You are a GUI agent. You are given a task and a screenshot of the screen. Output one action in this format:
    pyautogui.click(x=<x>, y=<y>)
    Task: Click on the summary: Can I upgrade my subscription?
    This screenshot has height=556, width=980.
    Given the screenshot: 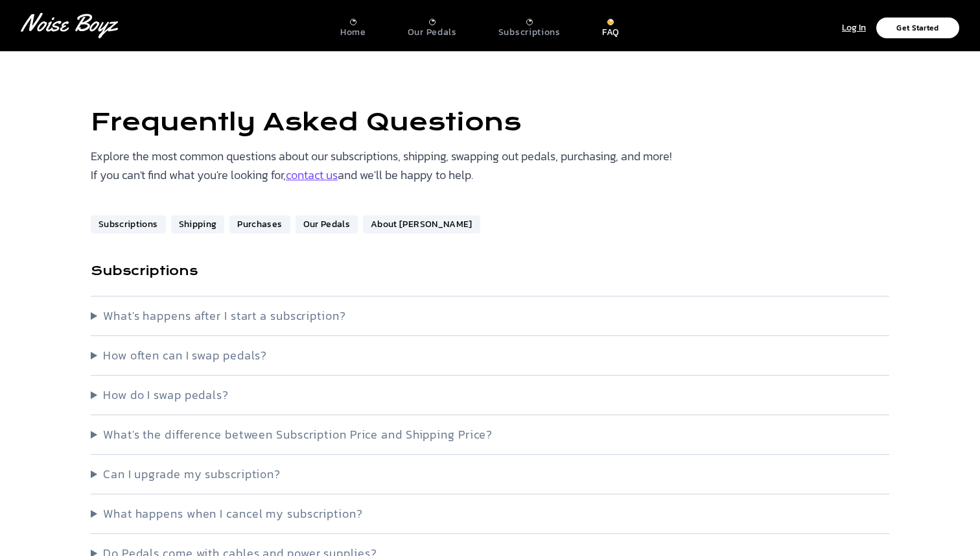 What is the action you would take?
    pyautogui.click(x=490, y=474)
    